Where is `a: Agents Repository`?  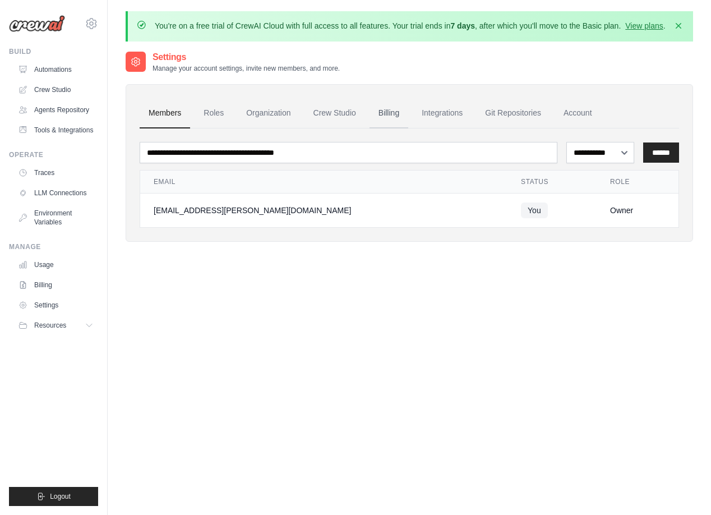
a: Agents Repository is located at coordinates (55, 110).